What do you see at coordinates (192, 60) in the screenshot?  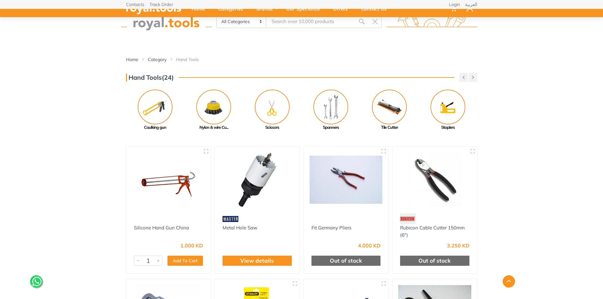 I see `li: Hand Tools` at bounding box center [192, 60].